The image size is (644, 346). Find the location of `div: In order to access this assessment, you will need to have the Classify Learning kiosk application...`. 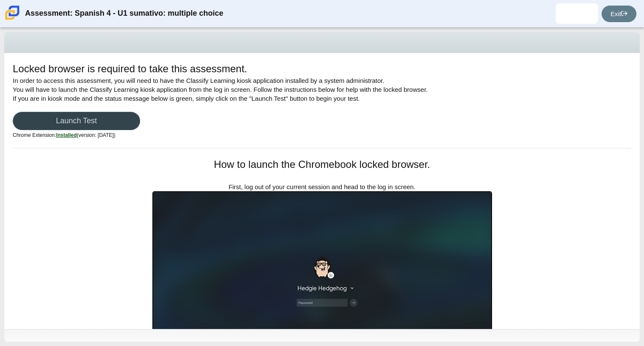

div: In order to access this assessment, you will need to have the Classify Learning kiosk application... is located at coordinates (322, 104).